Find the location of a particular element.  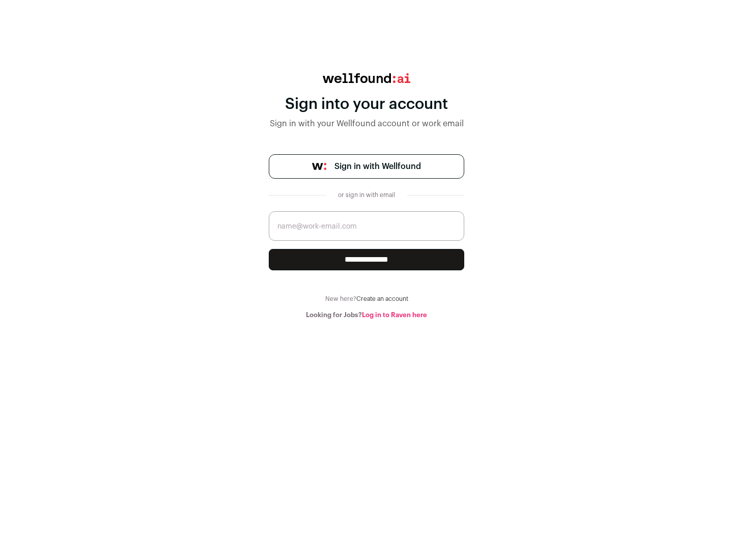

img: wellfound-symbol-flush-black-fb3c872781a75f747ccb3a119075da62bfe97bd399995f84a933054e44a575c4.png is located at coordinates (319, 167).